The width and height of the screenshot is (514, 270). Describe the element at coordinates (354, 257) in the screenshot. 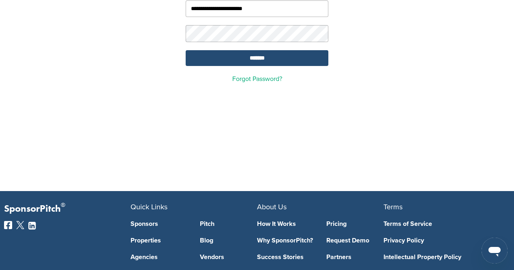

I see `a: Partners` at that location.